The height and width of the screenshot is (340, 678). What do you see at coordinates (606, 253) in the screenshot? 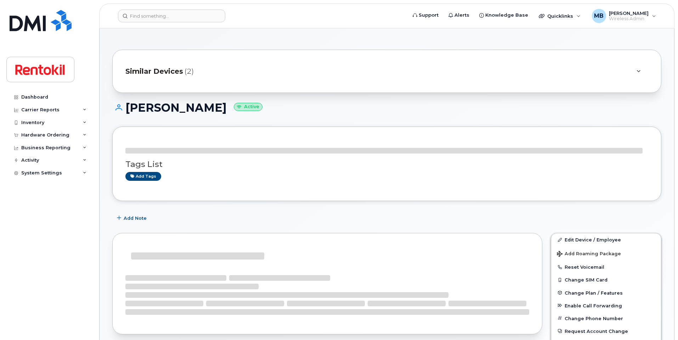
I see `button: Add Roaming Package` at bounding box center [606, 253].